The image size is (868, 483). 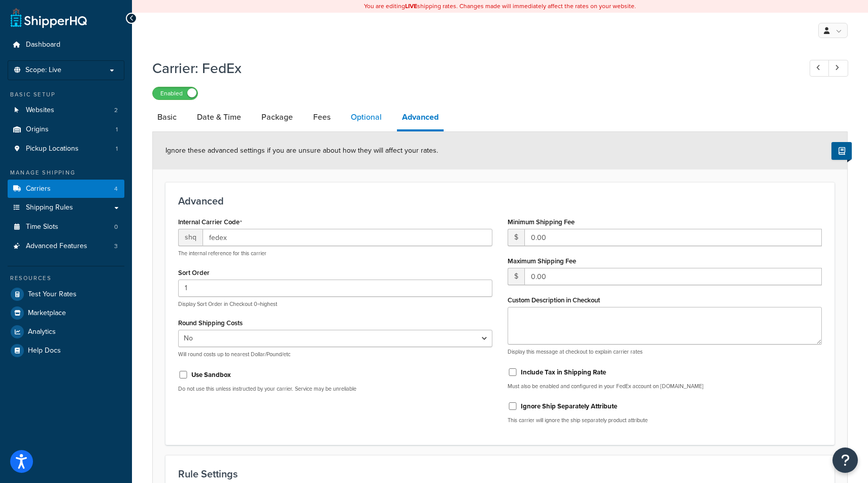 I want to click on span: Scope: Live, so click(x=43, y=70).